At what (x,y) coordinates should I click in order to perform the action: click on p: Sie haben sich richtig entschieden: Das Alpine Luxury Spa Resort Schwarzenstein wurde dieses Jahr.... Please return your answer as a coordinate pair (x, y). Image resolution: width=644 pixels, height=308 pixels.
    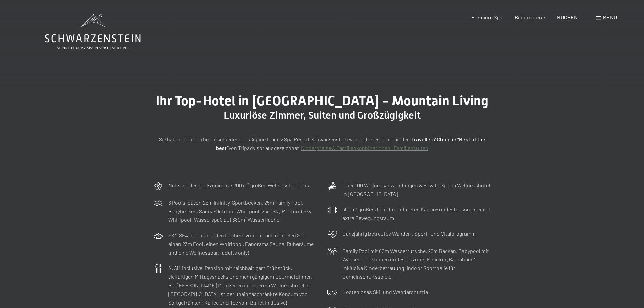
    Looking at the image, I should click on (322, 143).